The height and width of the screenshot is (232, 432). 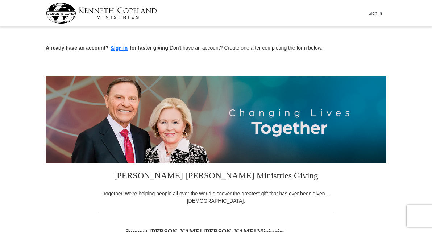 I want to click on p: Don't have an account? Create one after completing the form below., so click(x=216, y=48).